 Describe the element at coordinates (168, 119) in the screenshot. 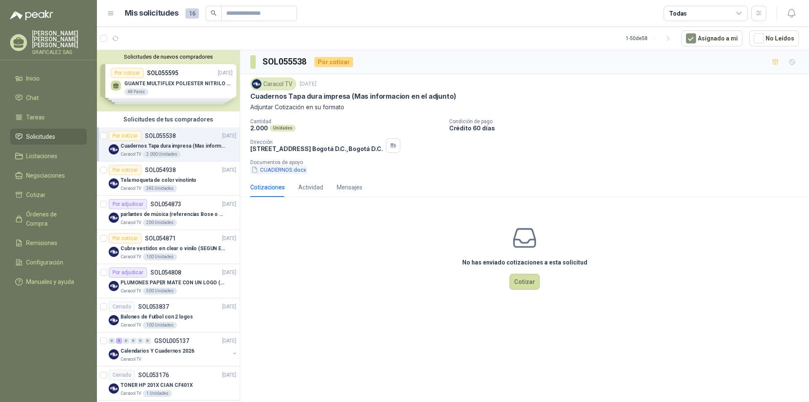

I see `div: Solicitudes de tus compradores` at that location.